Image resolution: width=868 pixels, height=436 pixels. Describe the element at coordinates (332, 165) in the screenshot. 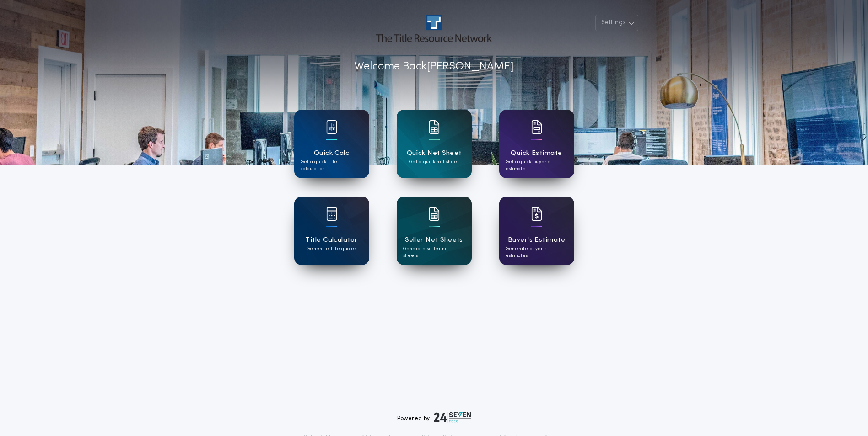

I see `p: Get a quick title calculation` at that location.